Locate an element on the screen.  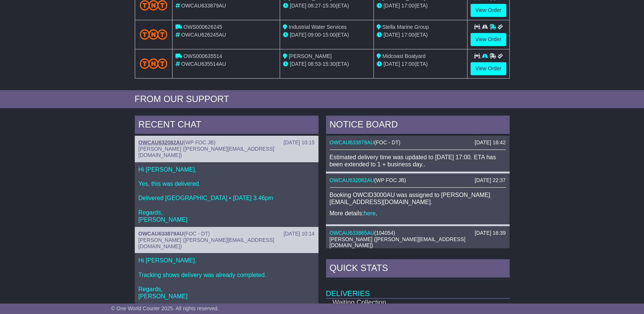
span: 08:27 is located at coordinates (314, 6).